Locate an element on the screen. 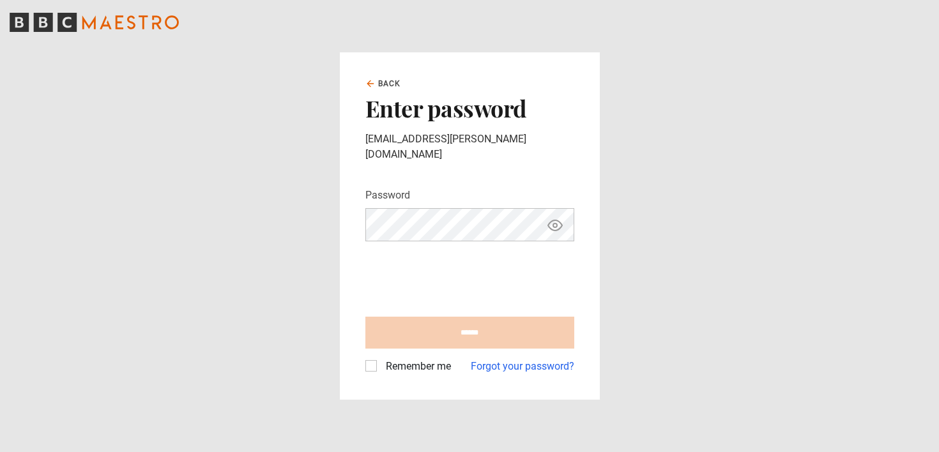  h2: Enter password is located at coordinates (470, 108).